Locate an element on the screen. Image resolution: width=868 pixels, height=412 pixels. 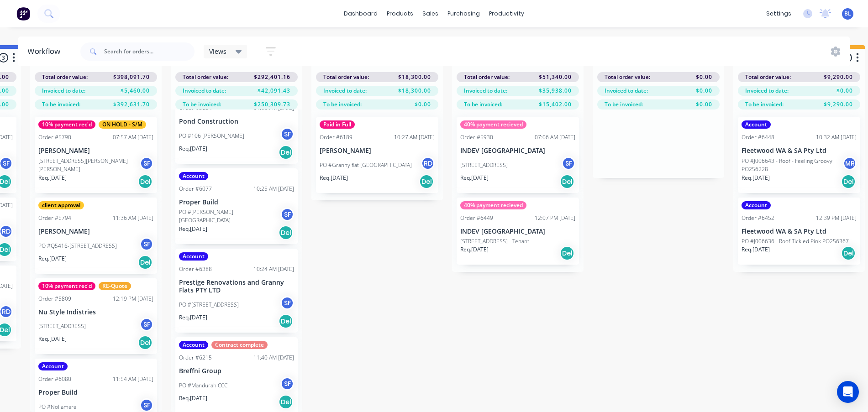
div: RE-Quote is located at coordinates (115, 286).